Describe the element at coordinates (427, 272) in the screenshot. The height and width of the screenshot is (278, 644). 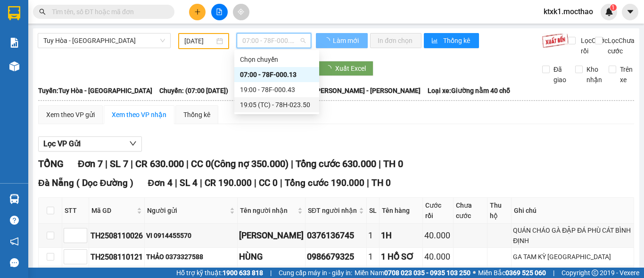
I see `strong: 0708 023 035 - 0935 103 250` at that location.